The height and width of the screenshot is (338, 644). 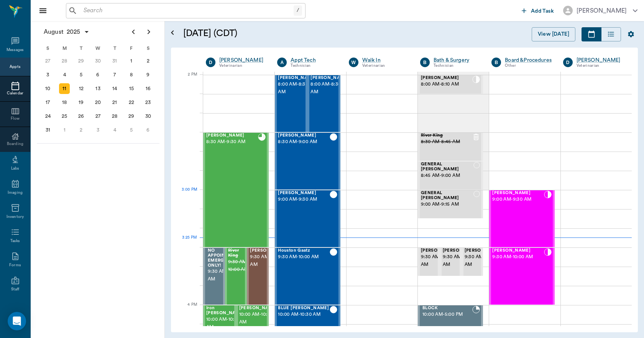 I want to click on a: Board &Procedures, so click(x=529, y=61).